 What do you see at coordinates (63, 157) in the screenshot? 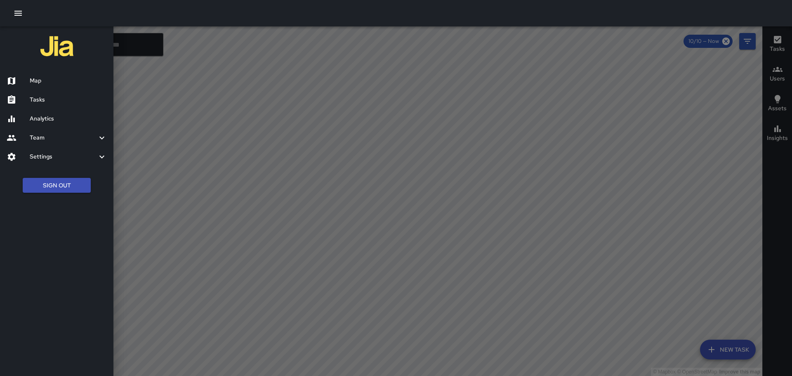
I see `h6: Settings` at bounding box center [63, 157].